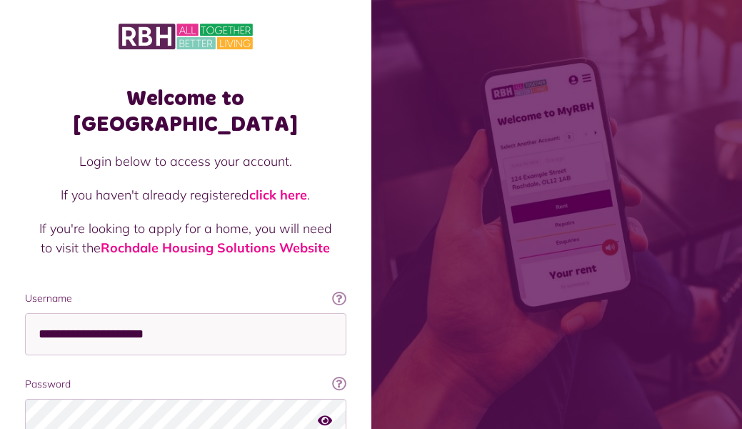  Describe the element at coordinates (278, 194) in the screenshot. I see `a: click here` at that location.